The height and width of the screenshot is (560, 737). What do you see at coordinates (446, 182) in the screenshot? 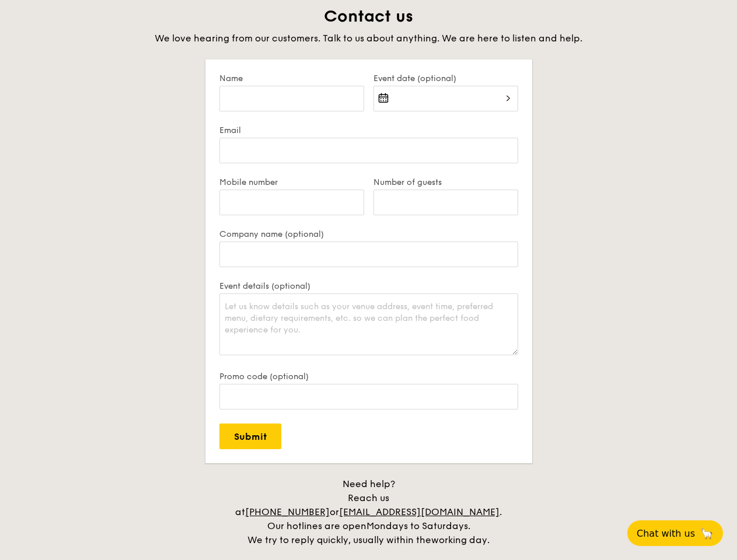
I see `label: Number of guests` at bounding box center [446, 182].